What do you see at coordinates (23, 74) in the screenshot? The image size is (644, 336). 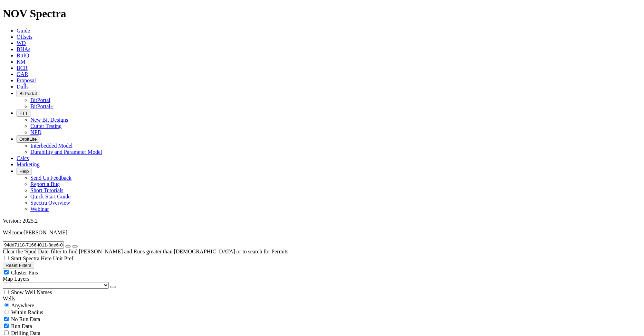 I see `a: OAR` at bounding box center [23, 74].